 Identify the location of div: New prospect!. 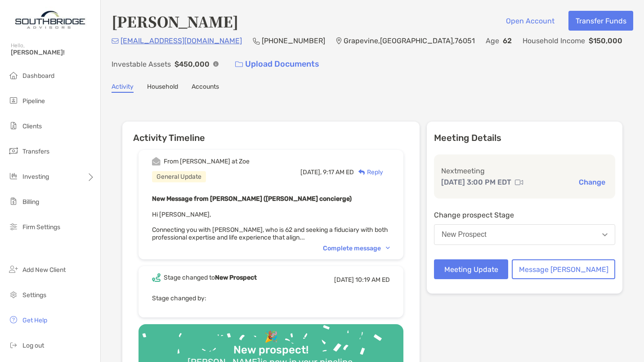
(271, 350).